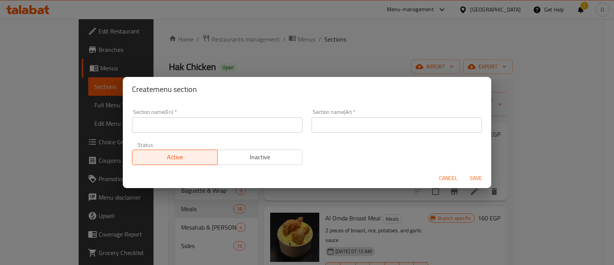 This screenshot has width=614, height=265. Describe the element at coordinates (476, 178) in the screenshot. I see `span: Save` at that location.